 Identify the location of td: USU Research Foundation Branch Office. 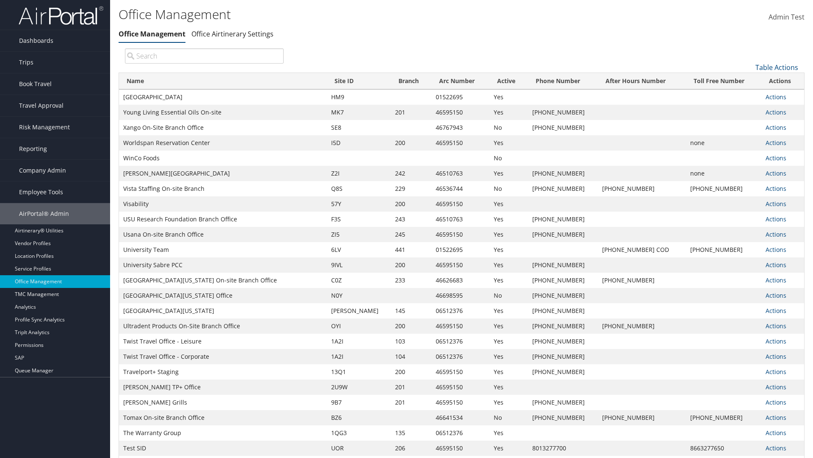
(223, 219).